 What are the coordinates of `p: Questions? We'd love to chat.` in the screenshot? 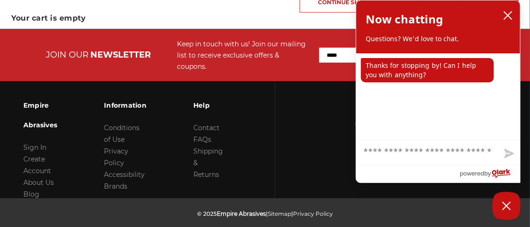 It's located at (438, 39).